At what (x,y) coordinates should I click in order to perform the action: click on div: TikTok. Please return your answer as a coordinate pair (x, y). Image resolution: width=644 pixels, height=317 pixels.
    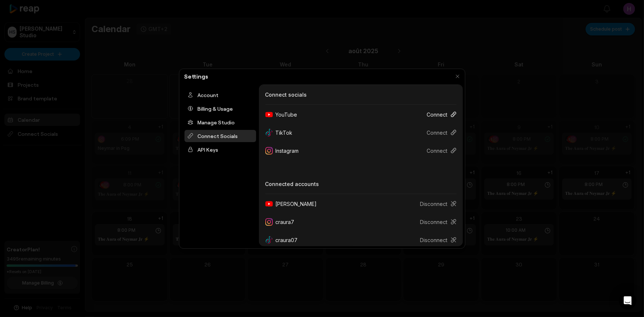
    Looking at the image, I should click on (282, 132).